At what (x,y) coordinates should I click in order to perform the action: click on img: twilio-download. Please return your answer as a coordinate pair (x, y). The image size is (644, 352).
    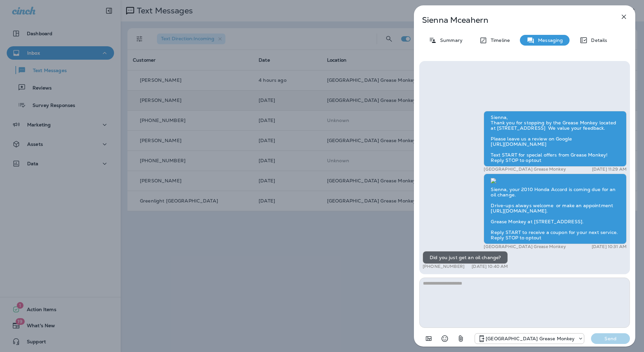
    Looking at the image, I should click on (493, 181).